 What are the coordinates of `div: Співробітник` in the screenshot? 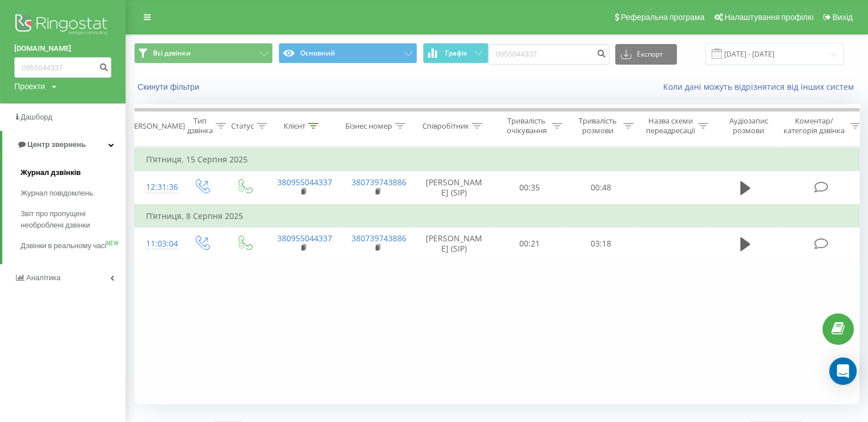 It's located at (446, 126).